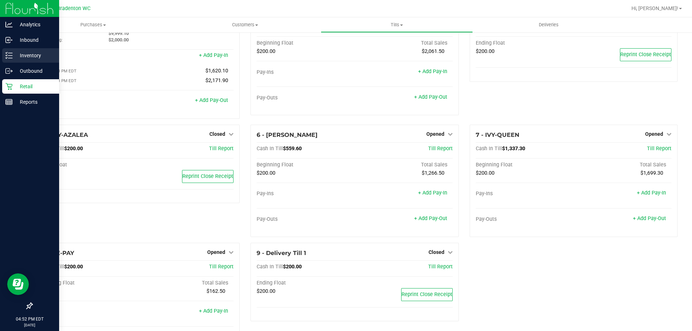 This screenshot has width=692, height=331. I want to click on p: 04:52 PM EDT, so click(30, 319).